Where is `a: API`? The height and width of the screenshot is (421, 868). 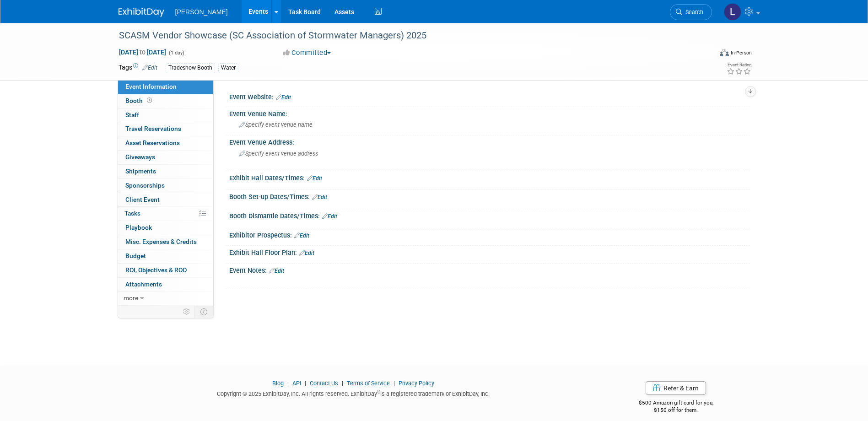 a: API is located at coordinates (296, 383).